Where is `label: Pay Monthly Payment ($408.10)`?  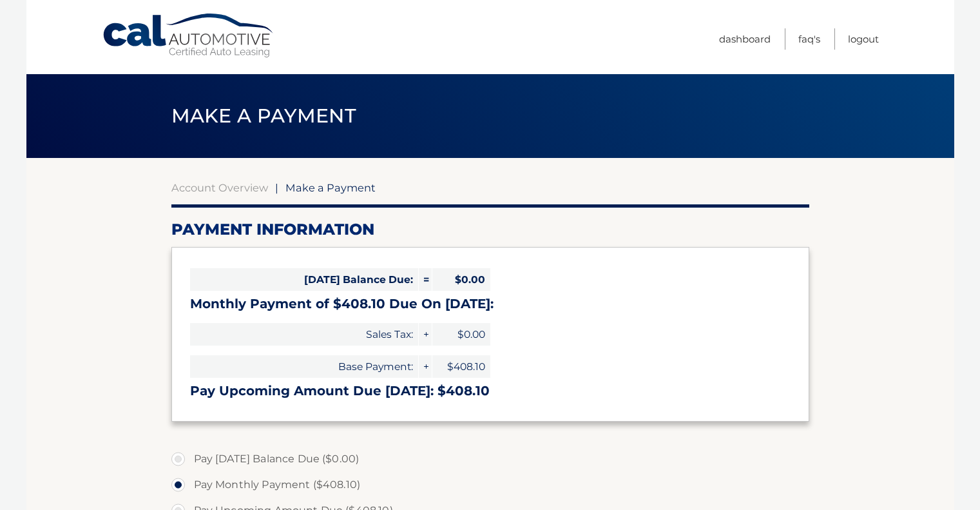
label: Pay Monthly Payment ($408.10) is located at coordinates (490, 485).